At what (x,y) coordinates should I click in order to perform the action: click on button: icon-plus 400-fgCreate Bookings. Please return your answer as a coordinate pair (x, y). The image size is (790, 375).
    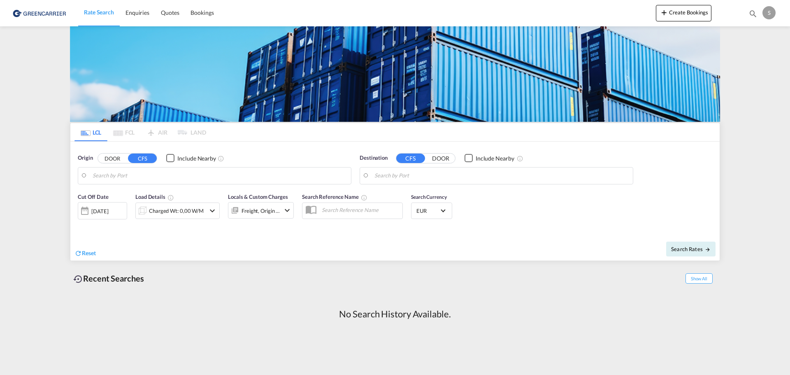
    Looking at the image, I should click on (684, 13).